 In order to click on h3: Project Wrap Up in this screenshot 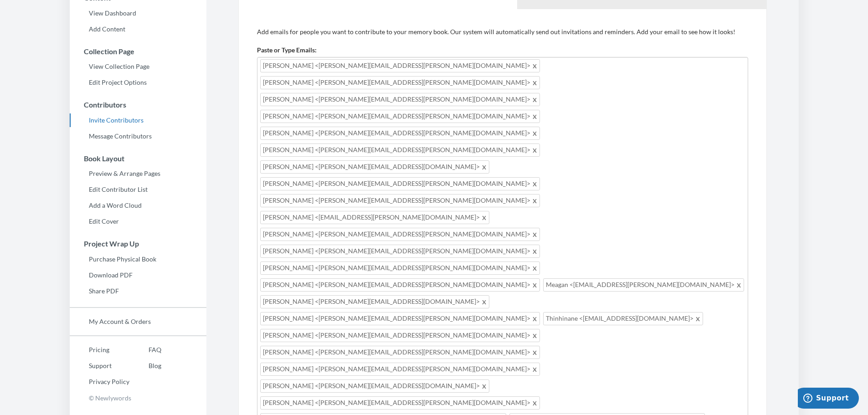, I will do `click(138, 244)`.